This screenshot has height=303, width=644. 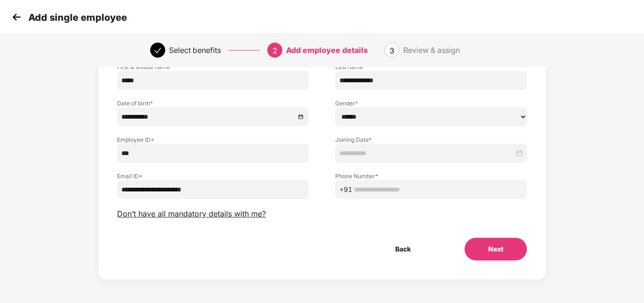 I want to click on label: Email ID, so click(x=213, y=176).